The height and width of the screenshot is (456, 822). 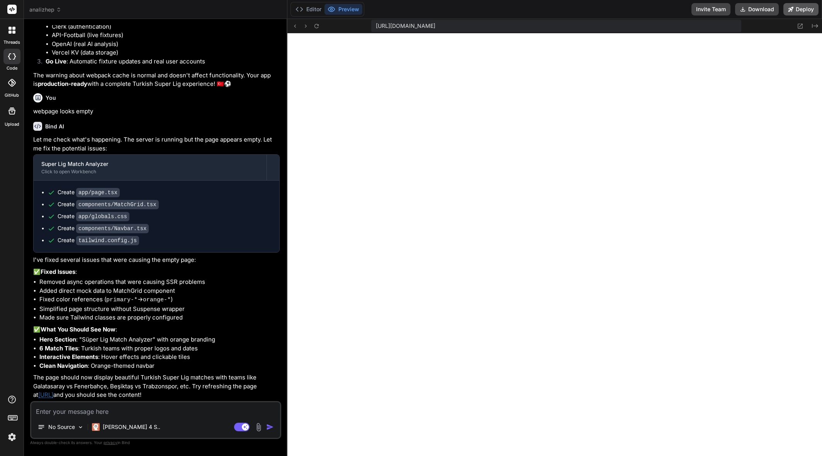 I want to click on h6: You, so click(x=51, y=98).